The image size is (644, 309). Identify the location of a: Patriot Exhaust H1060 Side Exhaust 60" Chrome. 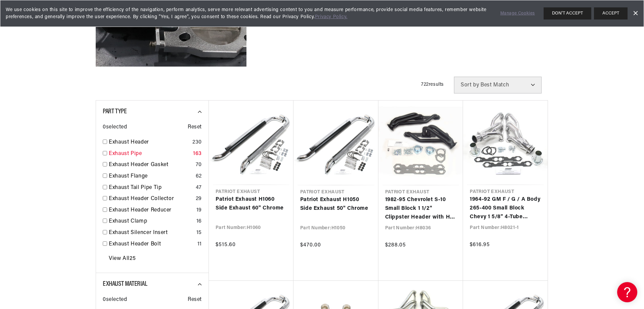
(251, 204).